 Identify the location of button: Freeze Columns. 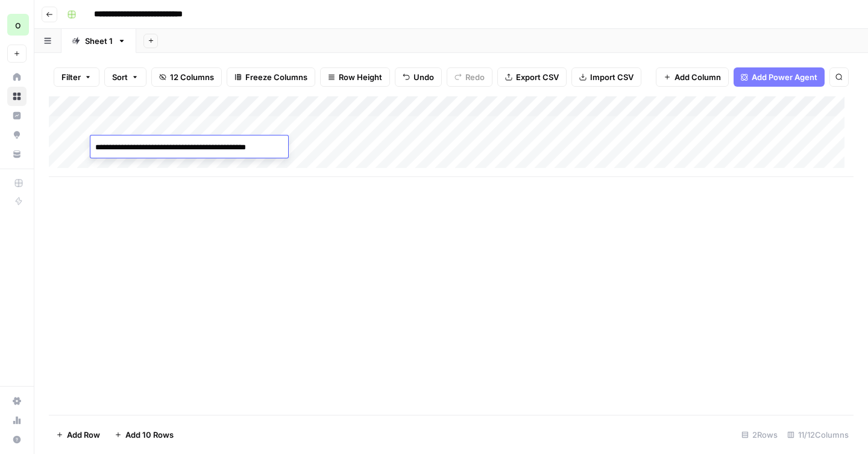
(271, 77).